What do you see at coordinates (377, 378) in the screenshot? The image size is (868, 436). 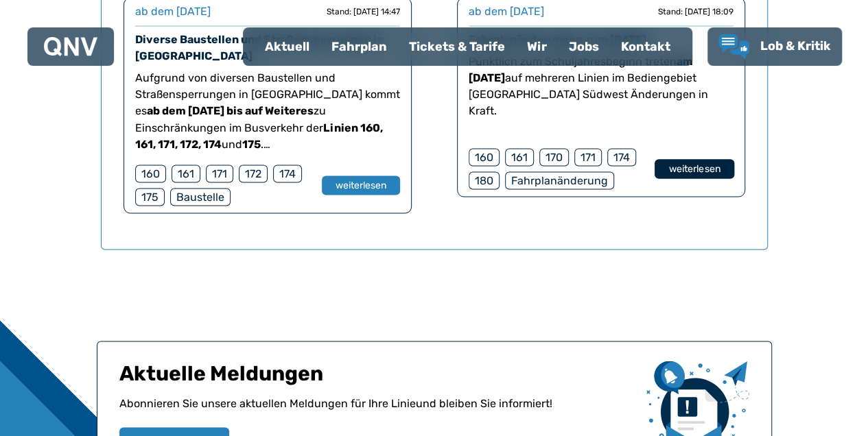 I see `h1: Aktuelle Meldungen` at bounding box center [377, 378].